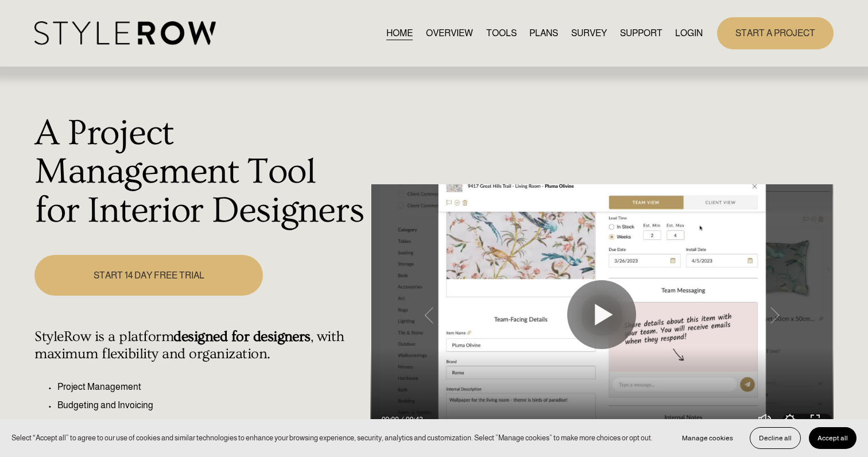 This screenshot has width=868, height=457. I want to click on a: START 14 DAY FREE TRIAL, so click(149, 275).